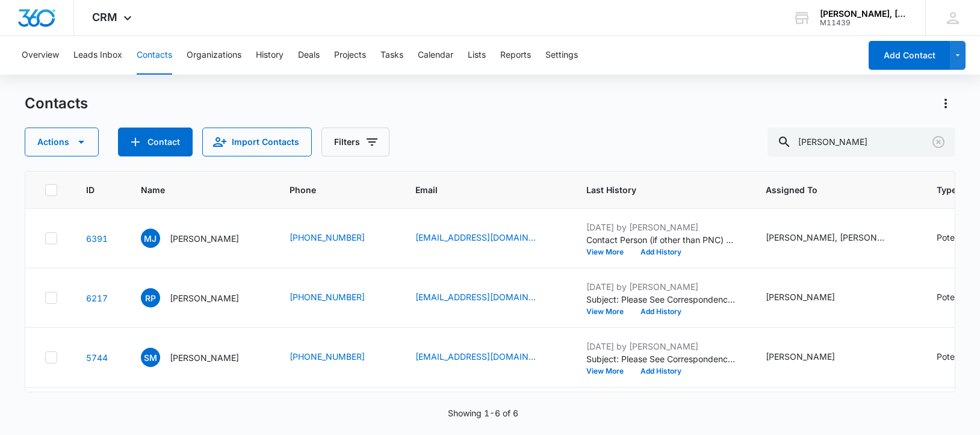 This screenshot has height=435, width=980. What do you see at coordinates (515, 55) in the screenshot?
I see `button: Reports` at bounding box center [515, 55].